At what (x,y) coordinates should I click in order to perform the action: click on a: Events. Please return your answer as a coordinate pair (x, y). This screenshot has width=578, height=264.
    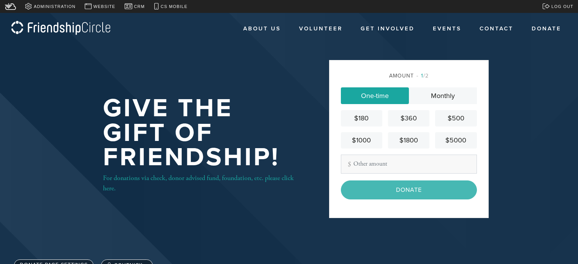
    Looking at the image, I should click on (447, 29).